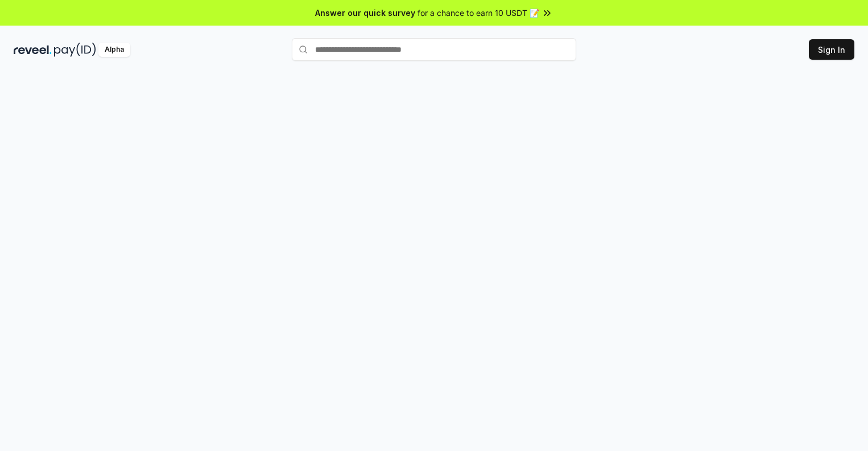  Describe the element at coordinates (365, 13) in the screenshot. I see `span: Answer our quick survey` at that location.